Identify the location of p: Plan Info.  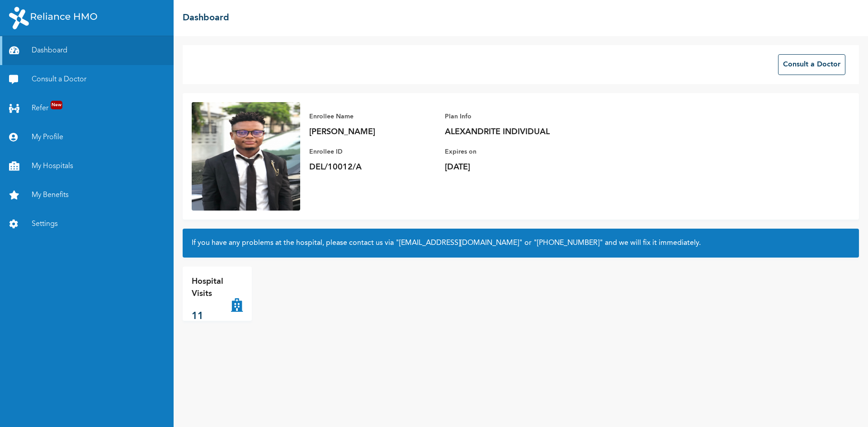
(508, 117).